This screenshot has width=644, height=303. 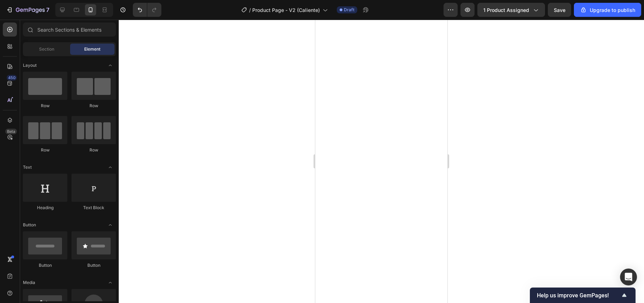 I want to click on span: Save, so click(x=560, y=10).